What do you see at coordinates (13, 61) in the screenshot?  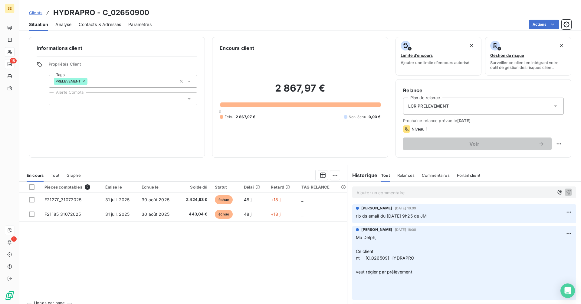 I see `span: 18` at bounding box center [13, 61].